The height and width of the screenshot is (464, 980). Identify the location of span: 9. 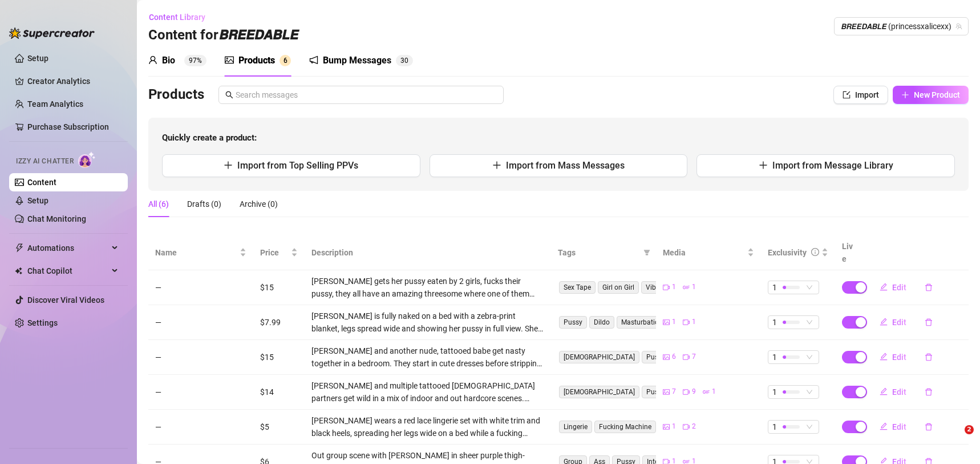
(693, 391).